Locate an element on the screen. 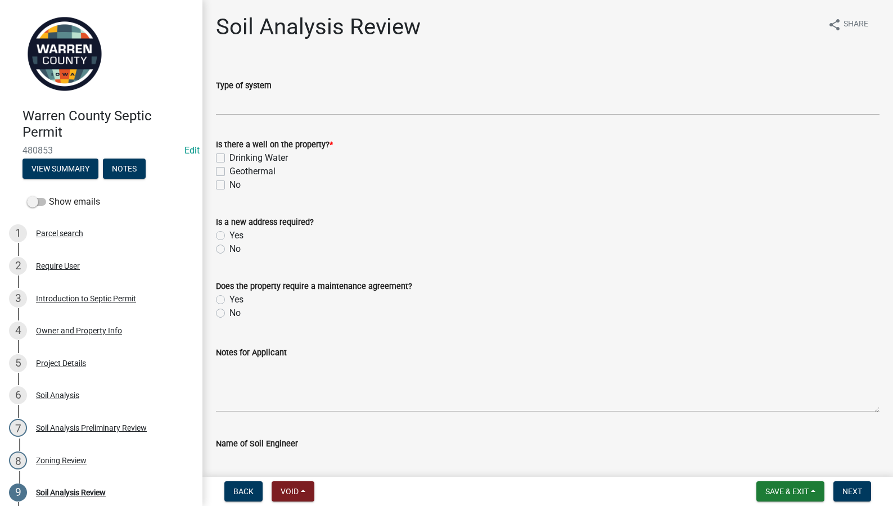 Image resolution: width=893 pixels, height=506 pixels. div: 6 is located at coordinates (18, 396).